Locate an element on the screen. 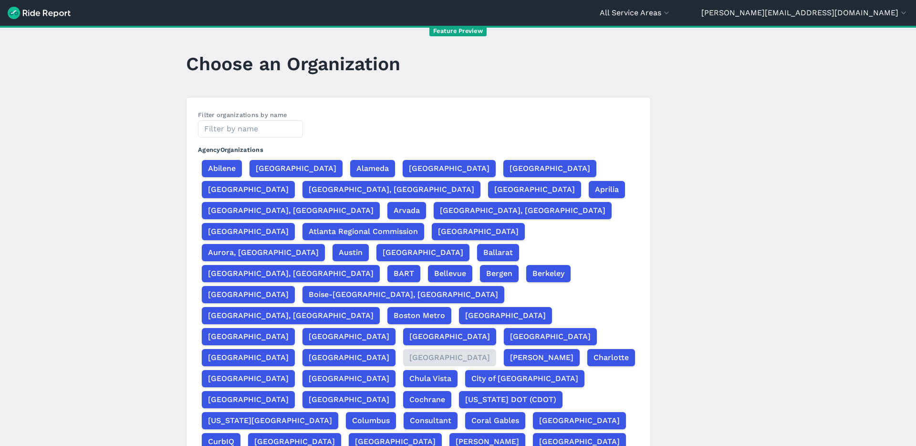  button: Chula Vista is located at coordinates (430, 378).